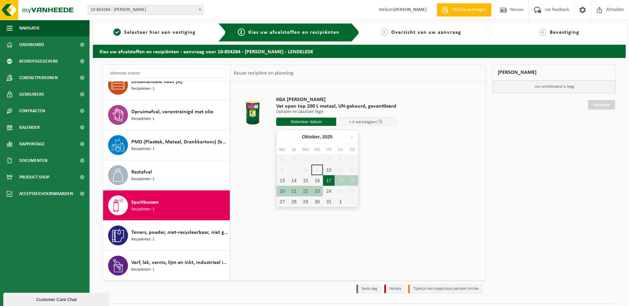 The width and height of the screenshot is (629, 306). I want to click on span: Bedrijfsgegevens, so click(38, 61).